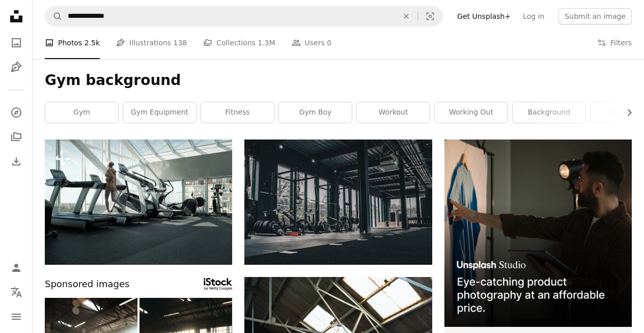 Image resolution: width=644 pixels, height=333 pixels. What do you see at coordinates (483, 17) in the screenshot?
I see `a: Get Unsplash+` at bounding box center [483, 17].